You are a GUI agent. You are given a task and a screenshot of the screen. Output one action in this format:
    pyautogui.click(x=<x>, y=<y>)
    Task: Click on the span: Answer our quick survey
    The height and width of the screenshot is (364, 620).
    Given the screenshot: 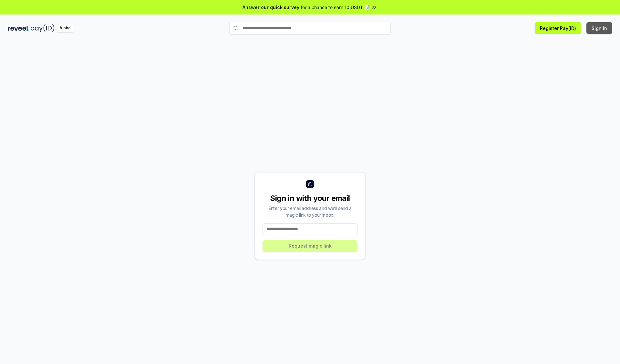 What is the action you would take?
    pyautogui.click(x=271, y=7)
    